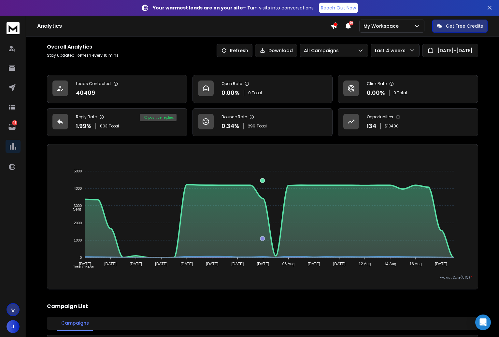 This screenshot has height=337, width=499. Describe the element at coordinates (392, 51) in the screenshot. I see `p: Last 4 weeks` at that location.